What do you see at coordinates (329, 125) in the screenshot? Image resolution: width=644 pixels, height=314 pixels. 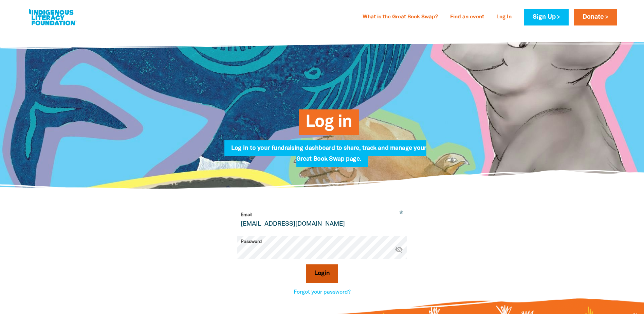 I see `span: Log in` at bounding box center [329, 125].